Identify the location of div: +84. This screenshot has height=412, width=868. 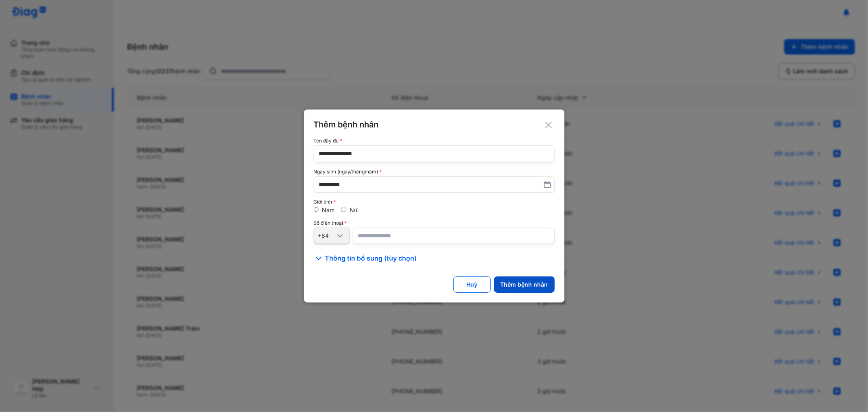
(326, 236).